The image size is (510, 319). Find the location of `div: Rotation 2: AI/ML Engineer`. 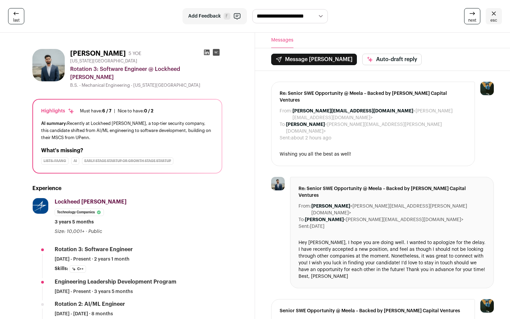

div: Rotation 2: AI/ML Engineer is located at coordinates (90, 304).